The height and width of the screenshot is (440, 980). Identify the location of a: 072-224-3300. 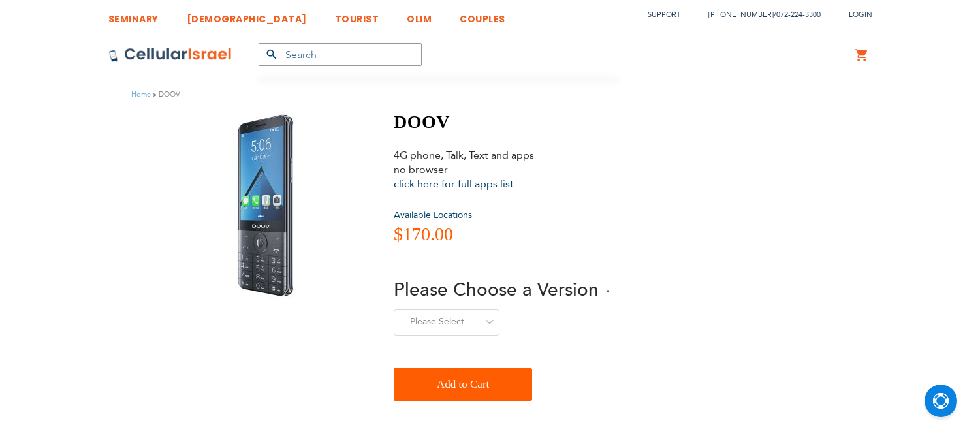
(799, 14).